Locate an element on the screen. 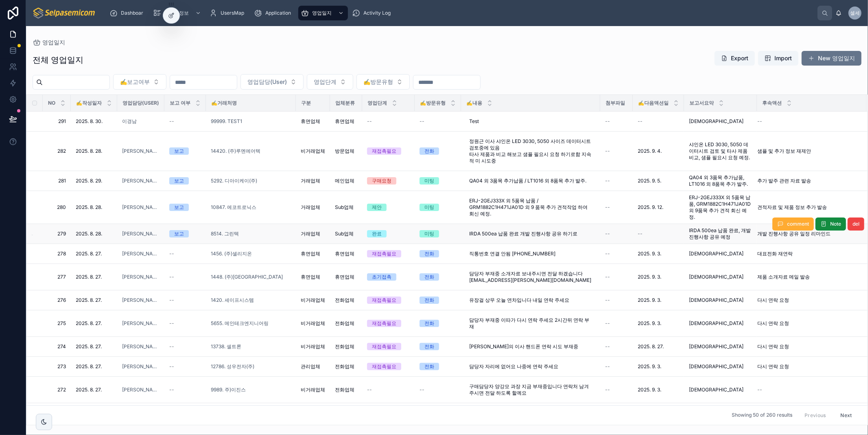 This screenshot has width=868, height=435. a: 99999. TEST1 is located at coordinates (227, 121).